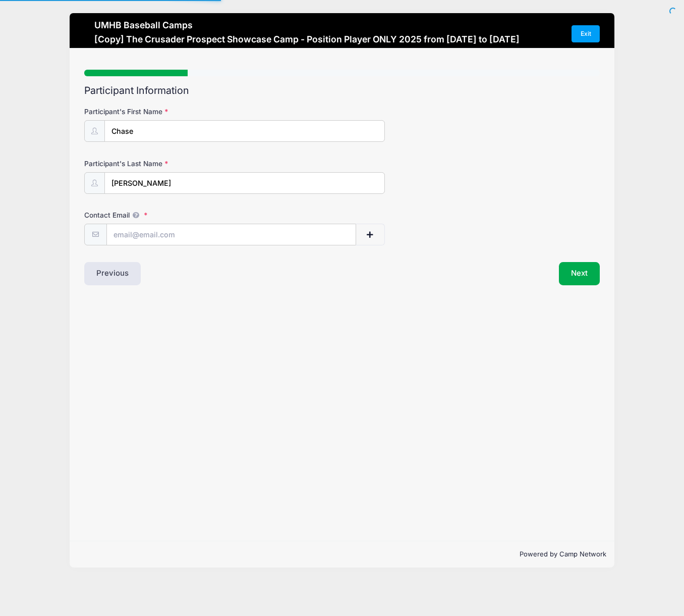 The height and width of the screenshot is (616, 684). I want to click on span: We will send confirmations, payment reminders, and custom email messages to each address listed. ..., so click(135, 215).